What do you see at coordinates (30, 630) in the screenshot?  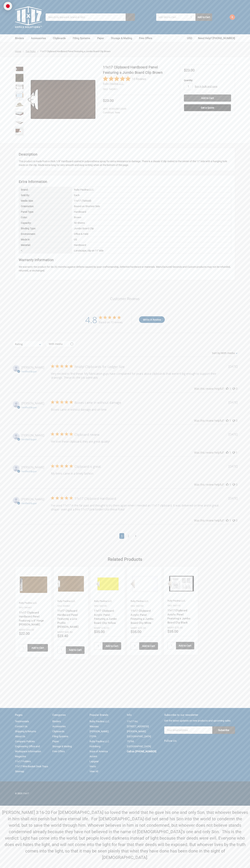 I see `span: $44.00` at bounding box center [30, 630].